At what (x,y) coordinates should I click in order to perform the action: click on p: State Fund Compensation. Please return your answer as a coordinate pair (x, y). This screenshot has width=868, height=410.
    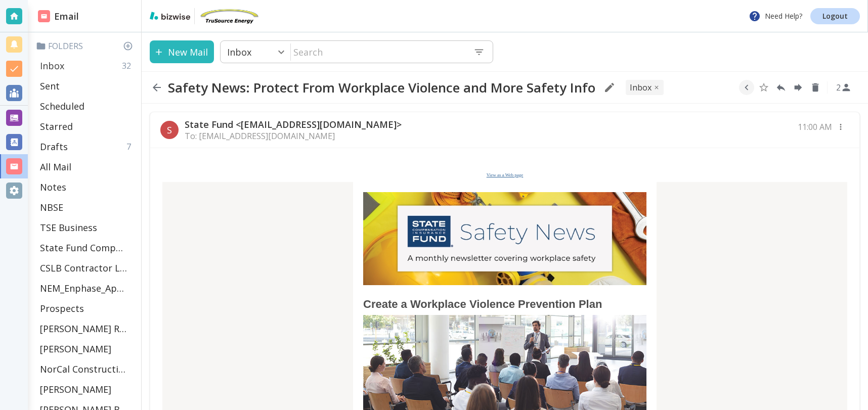
    Looking at the image, I should click on (84, 247).